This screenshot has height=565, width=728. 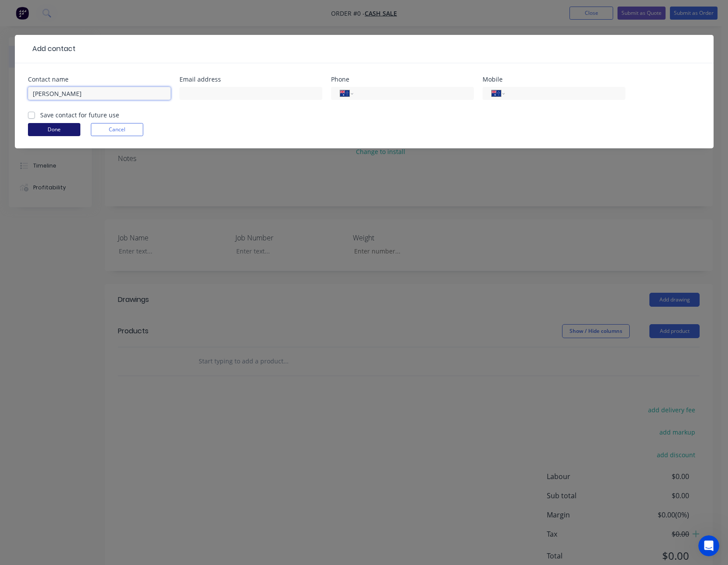 What do you see at coordinates (52, 49) in the screenshot?
I see `div: Add contact` at bounding box center [52, 49].